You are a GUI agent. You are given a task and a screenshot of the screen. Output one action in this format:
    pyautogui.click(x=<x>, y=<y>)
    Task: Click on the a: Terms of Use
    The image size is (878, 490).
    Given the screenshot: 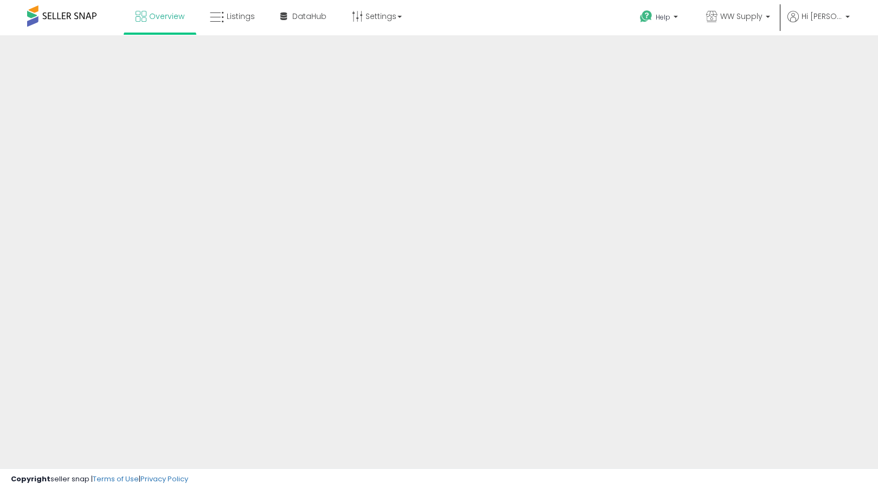 What is the action you would take?
    pyautogui.click(x=116, y=479)
    